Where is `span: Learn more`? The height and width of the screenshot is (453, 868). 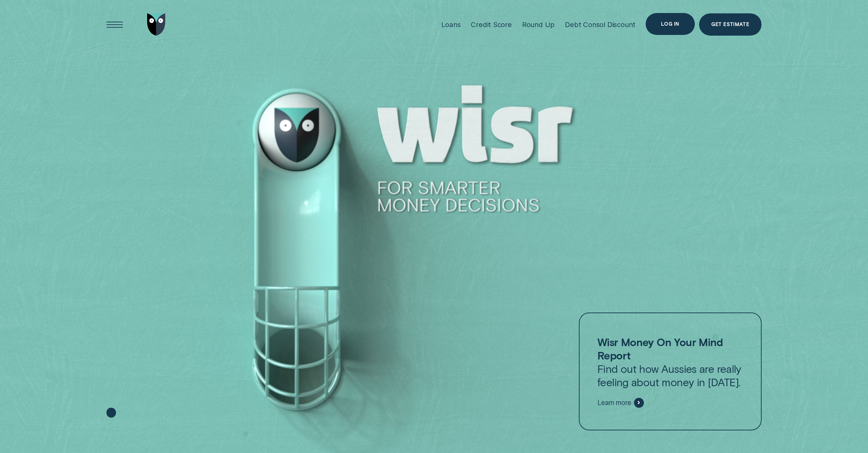 span: Learn more is located at coordinates (614, 402).